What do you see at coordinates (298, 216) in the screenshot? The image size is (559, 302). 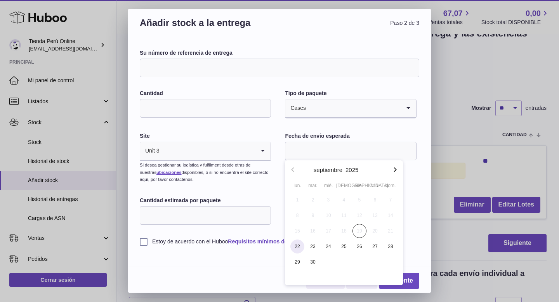 I see `button: 8` at bounding box center [298, 216].